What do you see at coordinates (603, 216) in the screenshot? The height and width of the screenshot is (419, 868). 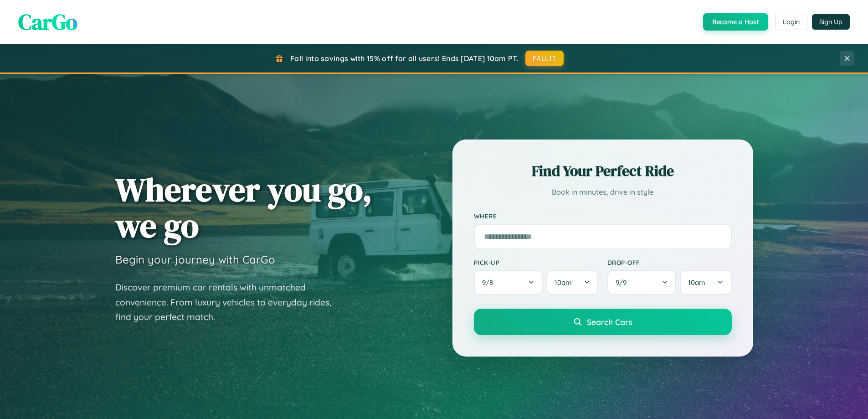 I see `label: Where` at bounding box center [603, 216].